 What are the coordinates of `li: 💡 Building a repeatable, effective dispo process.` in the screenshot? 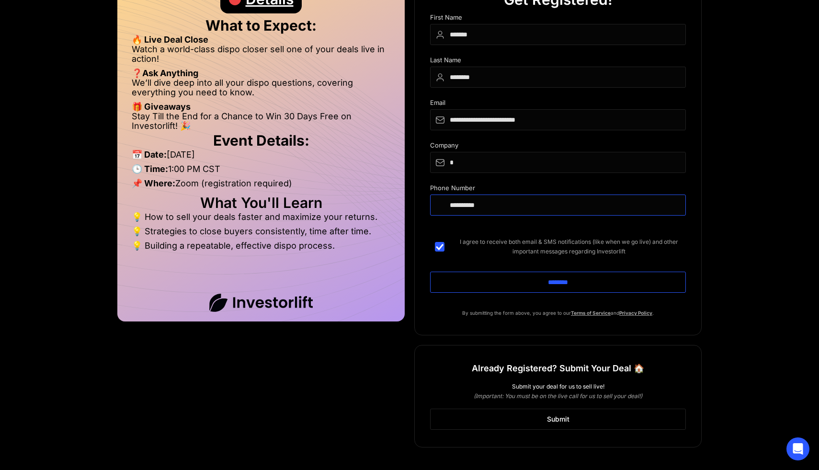 It's located at (261, 246).